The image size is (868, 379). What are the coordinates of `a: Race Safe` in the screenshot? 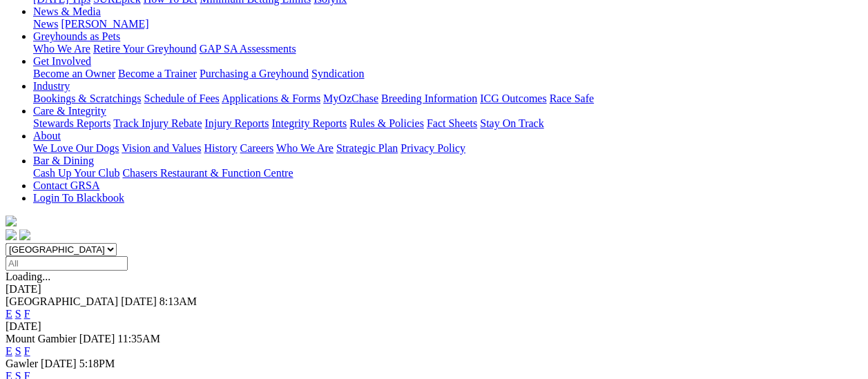 It's located at (571, 98).